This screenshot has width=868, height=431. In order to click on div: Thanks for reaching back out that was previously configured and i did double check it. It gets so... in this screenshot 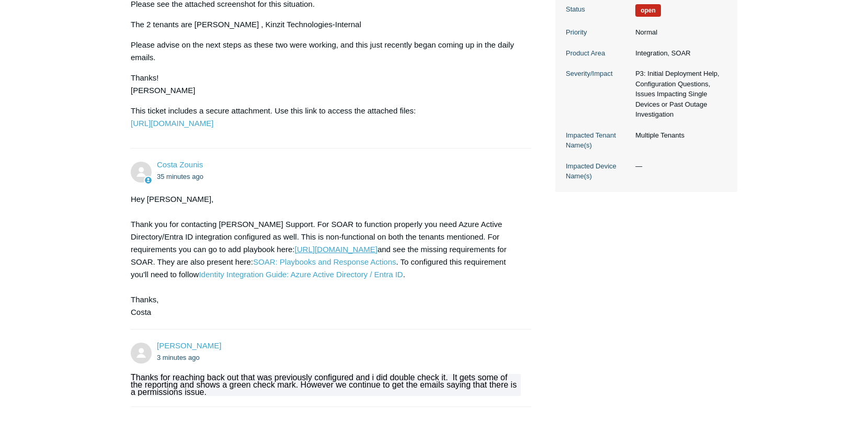, I will do `click(326, 385)`.